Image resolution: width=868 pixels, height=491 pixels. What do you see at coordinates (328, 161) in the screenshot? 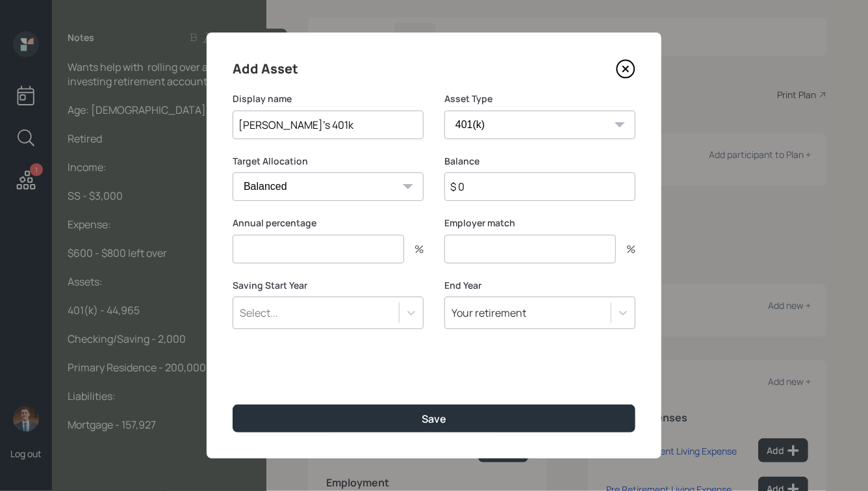
I see `label: Target Allocation` at bounding box center [328, 161].